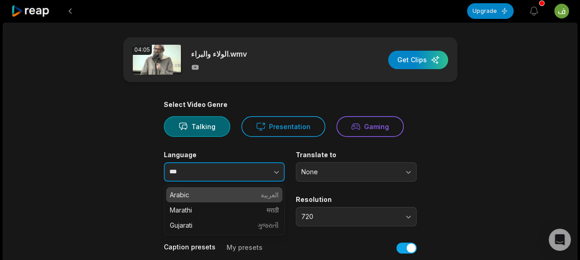 The height and width of the screenshot is (260, 580). What do you see at coordinates (356, 200) in the screenshot?
I see `label: Resolution` at bounding box center [356, 200].